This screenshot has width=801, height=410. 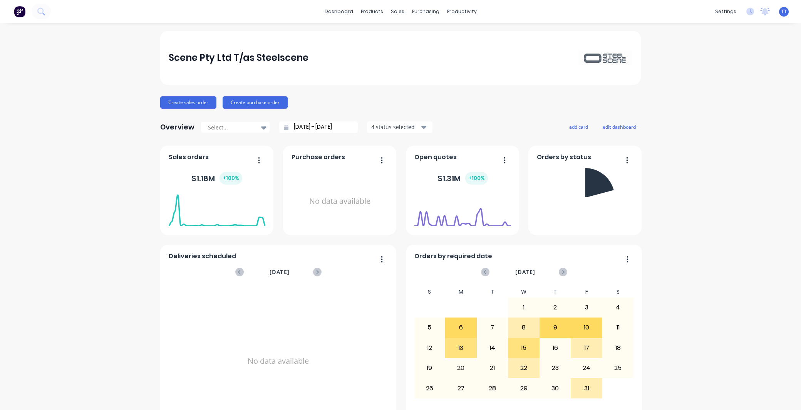 I want to click on div: 30, so click(x=555, y=388).